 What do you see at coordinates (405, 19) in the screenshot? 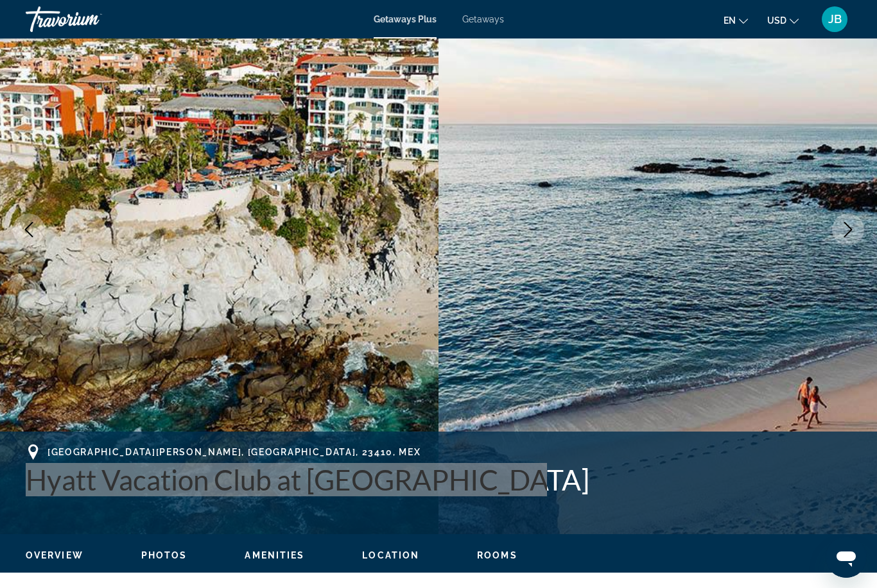
I see `a: Getaways Plus` at bounding box center [405, 19].